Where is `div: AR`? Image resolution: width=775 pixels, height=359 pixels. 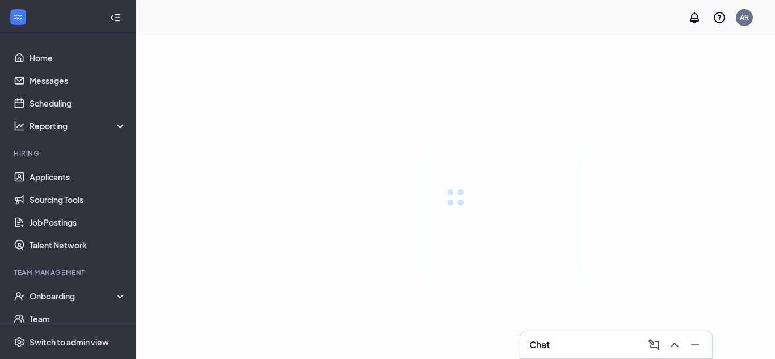
div: AR is located at coordinates (745, 17).